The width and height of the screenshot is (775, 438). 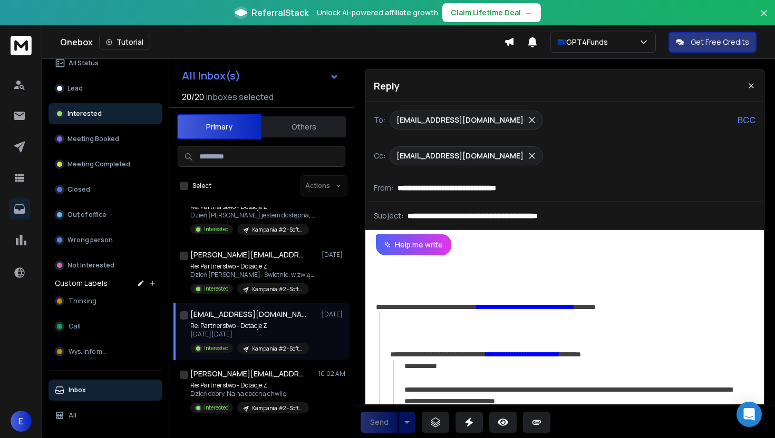 What do you see at coordinates (491, 13) in the screenshot?
I see `button: Claim Lifetime Deal→` at bounding box center [491, 13].